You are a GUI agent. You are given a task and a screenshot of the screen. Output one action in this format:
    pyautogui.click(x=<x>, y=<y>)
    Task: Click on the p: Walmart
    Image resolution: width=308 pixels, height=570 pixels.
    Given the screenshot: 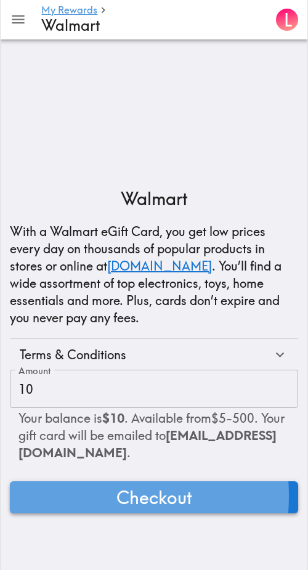 What is the action you would take?
    pyautogui.click(x=154, y=198)
    